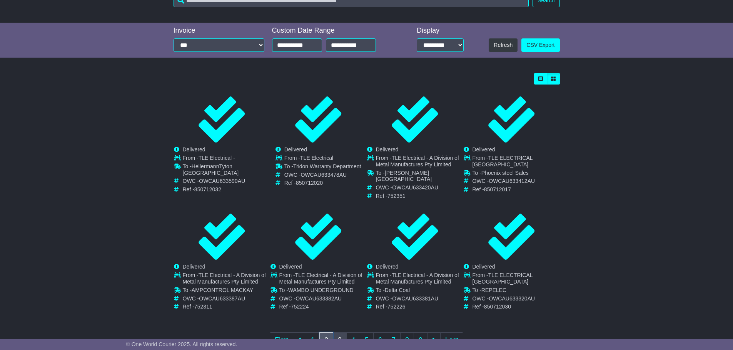  I want to click on span: 850712020, so click(309, 183).